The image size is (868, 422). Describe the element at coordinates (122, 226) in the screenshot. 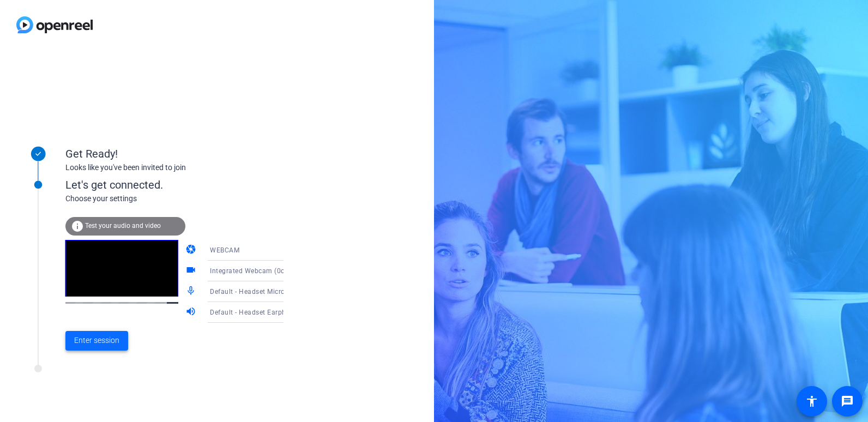

I see `span: Test your audio and video` at that location.